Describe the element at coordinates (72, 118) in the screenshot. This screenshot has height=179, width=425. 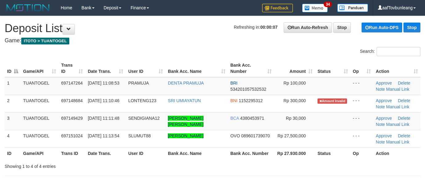
I see `span: 697149429` at that location.